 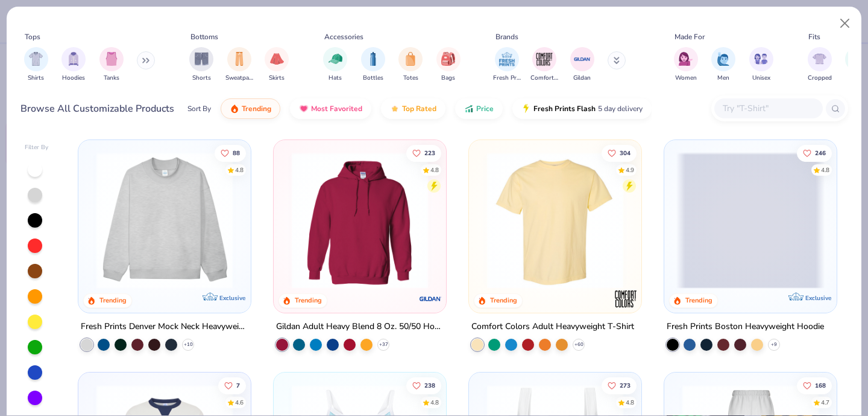 I want to click on img: Fresh Prints Image, so click(x=507, y=59).